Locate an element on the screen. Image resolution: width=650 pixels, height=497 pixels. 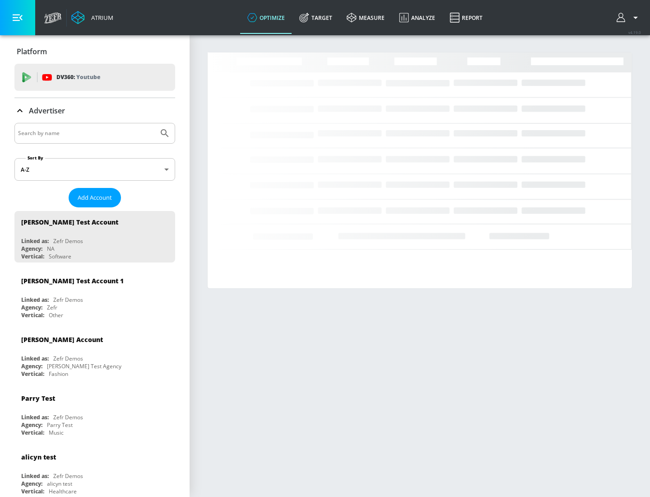
div: Platform is located at coordinates (95, 51).